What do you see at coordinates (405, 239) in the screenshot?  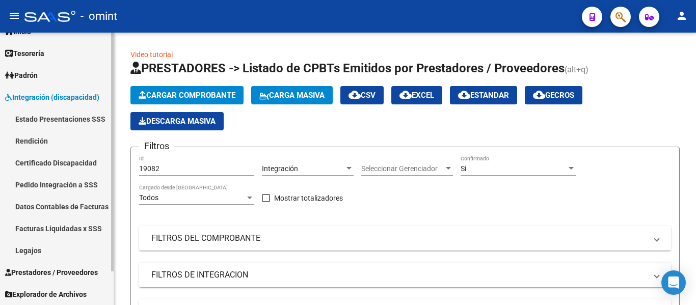 I see `mat-expansion-panel-header: FILTROS DEL COMPROBANTE` at bounding box center [405, 239].